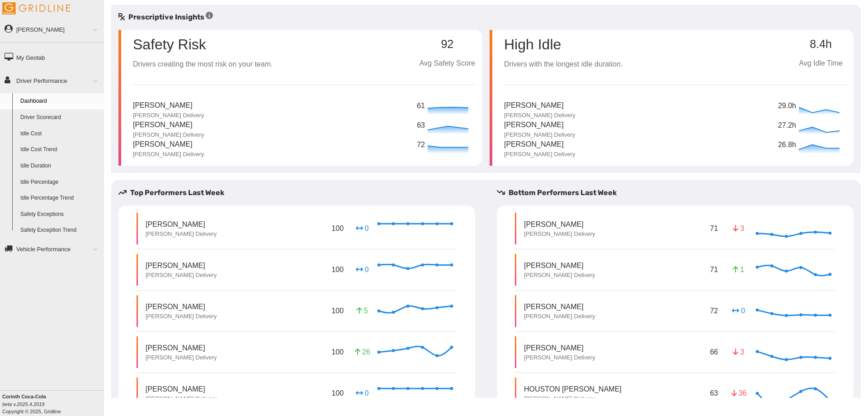 The width and height of the screenshot is (868, 416). I want to click on p: Drivers with the longest idle duration., so click(564, 65).